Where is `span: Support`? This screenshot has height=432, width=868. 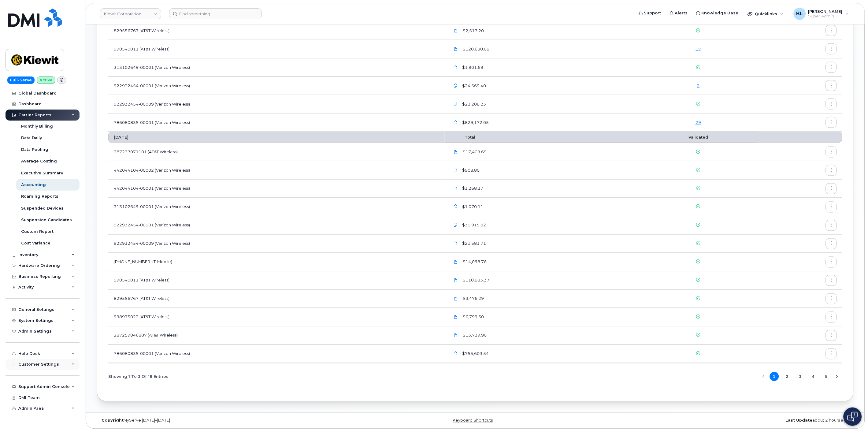
span: Support is located at coordinates (653, 13).